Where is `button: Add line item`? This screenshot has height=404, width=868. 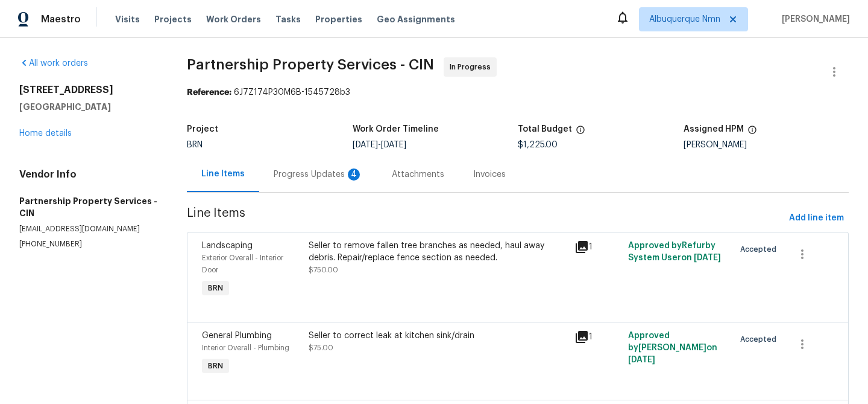
button: Add line item is located at coordinates (817, 218).